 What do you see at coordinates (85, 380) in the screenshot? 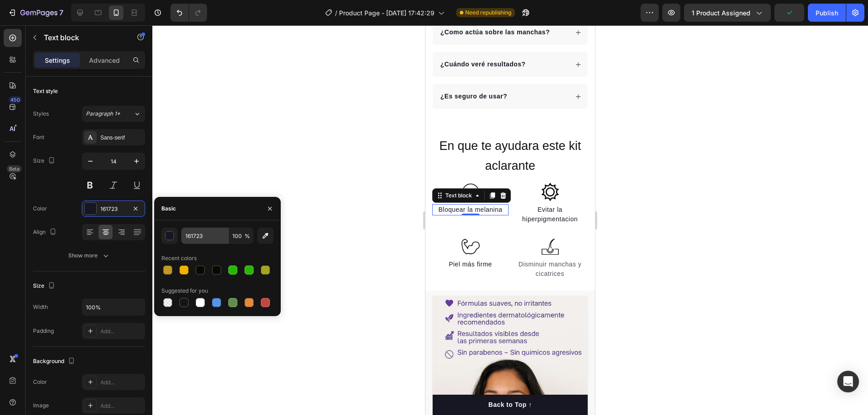
I see `div: Back to Top ↑` at bounding box center [85, 380].